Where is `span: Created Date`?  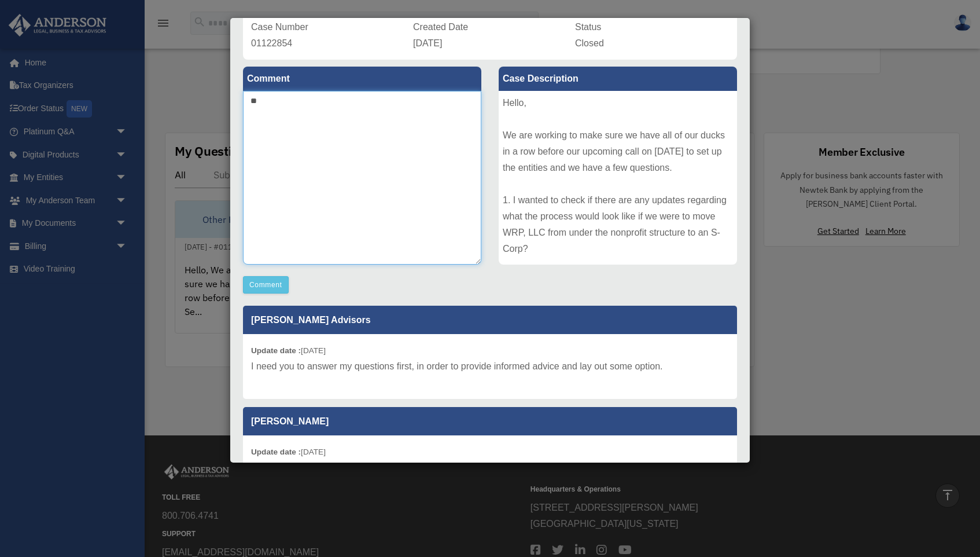 span: Created Date is located at coordinates (440, 26).